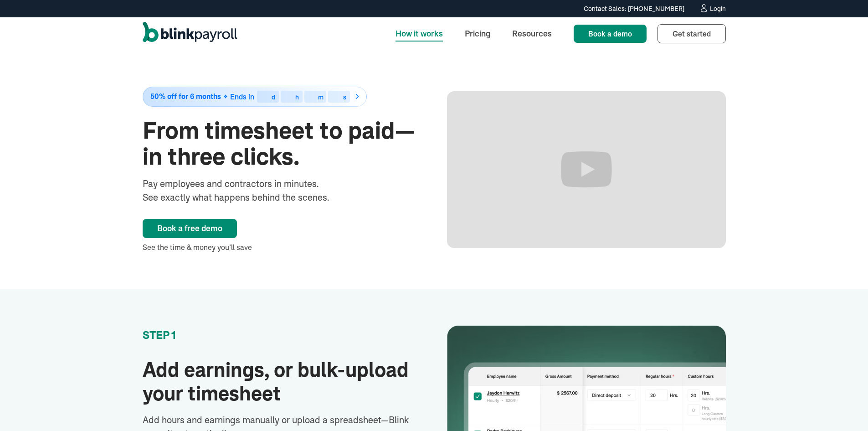 The image size is (868, 431). I want to click on a: Book a demo, so click(610, 34).